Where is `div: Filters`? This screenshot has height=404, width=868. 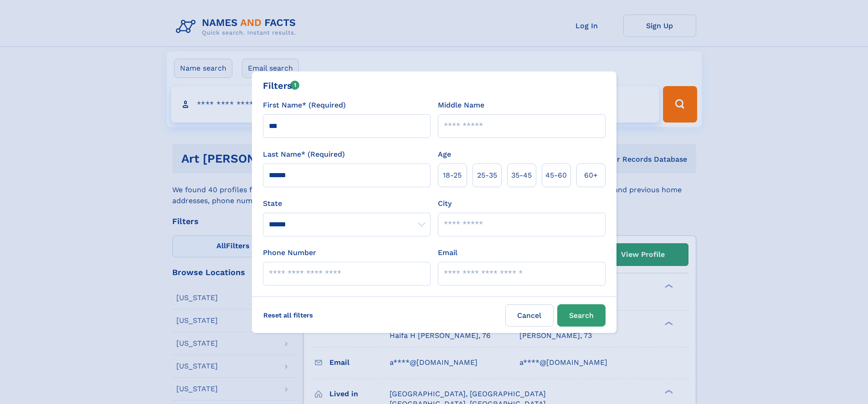 div: Filters is located at coordinates (281, 86).